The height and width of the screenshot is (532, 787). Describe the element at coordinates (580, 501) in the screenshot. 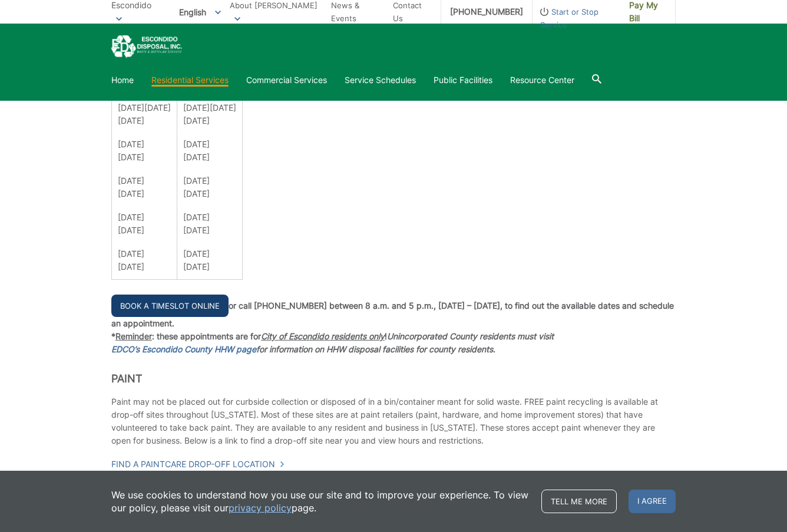

I see `a: Tell me more` at that location.